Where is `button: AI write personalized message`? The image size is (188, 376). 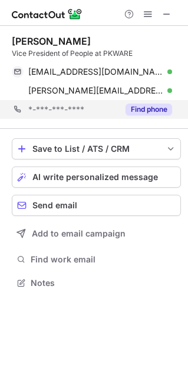
button: AI write personalized message is located at coordinates (96, 177).